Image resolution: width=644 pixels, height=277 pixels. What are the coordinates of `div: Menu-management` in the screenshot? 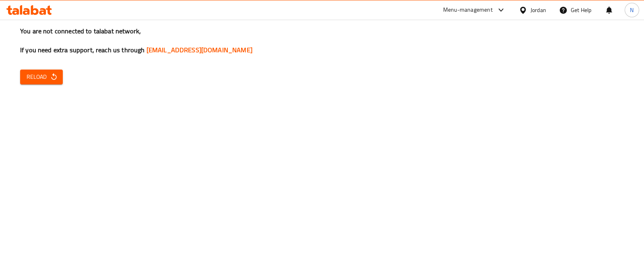 It's located at (468, 10).